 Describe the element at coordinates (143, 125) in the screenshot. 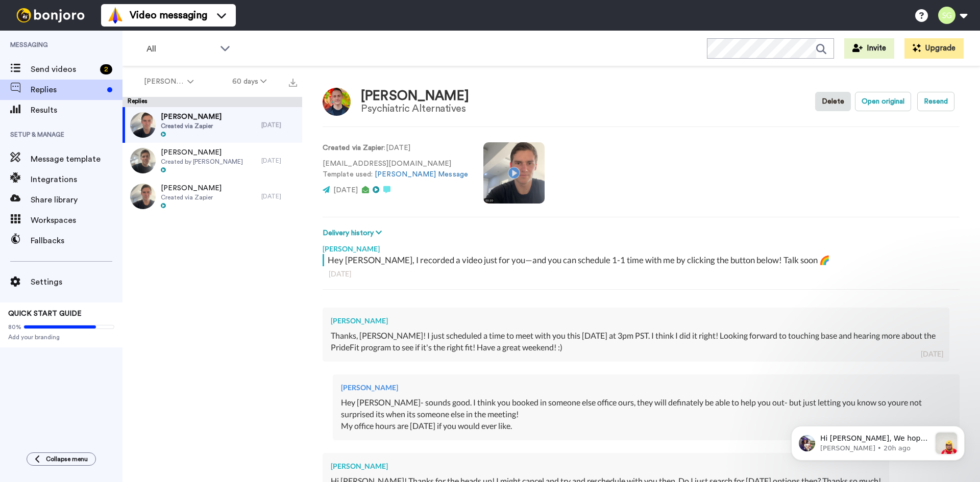

I see `img: 8b7cd22e-764e-42d2-836d-d0693971deaf-thumb.jpg` at that location.